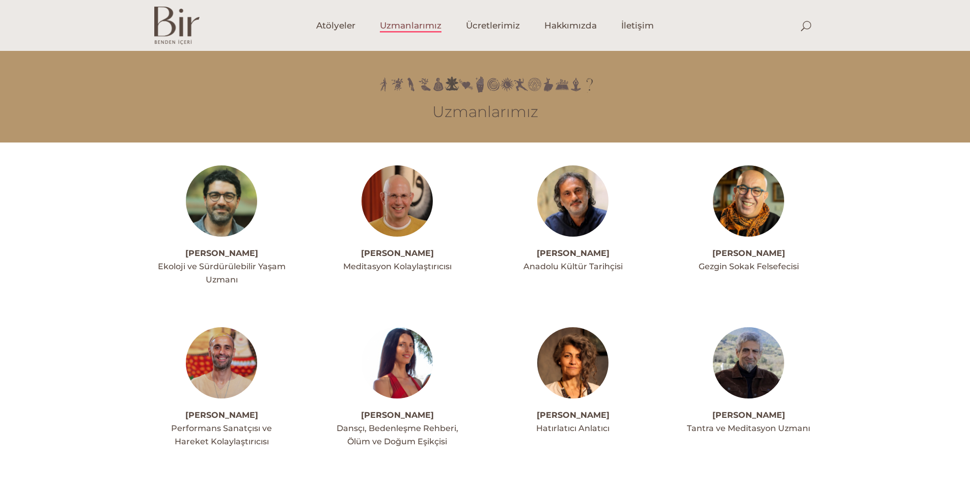 This screenshot has height=485, width=970. I want to click on span: Meditasyon Kolaylaştırıcısı, so click(397, 266).